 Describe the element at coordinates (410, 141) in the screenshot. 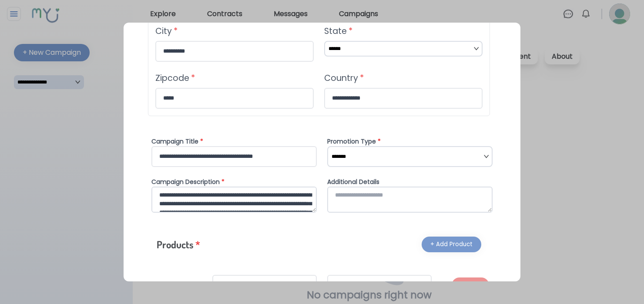

I see `h4: Promotion Type` at that location.